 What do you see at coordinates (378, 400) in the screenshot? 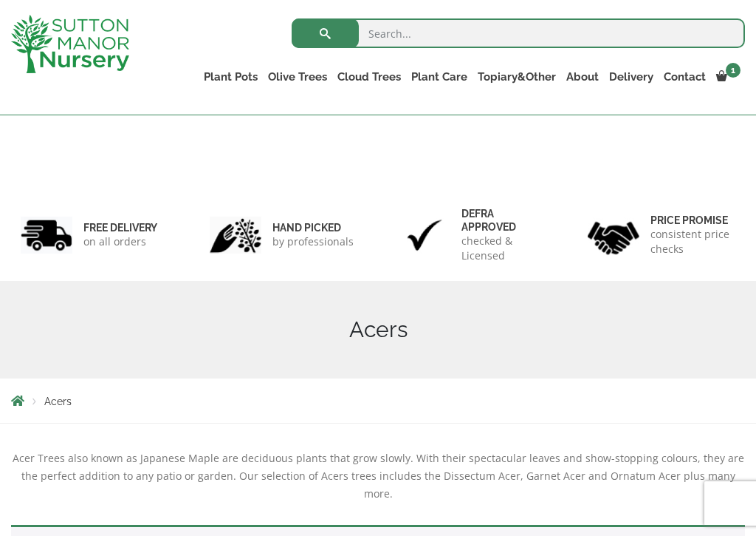
I see `nav: Breadcrumbs` at bounding box center [378, 400].